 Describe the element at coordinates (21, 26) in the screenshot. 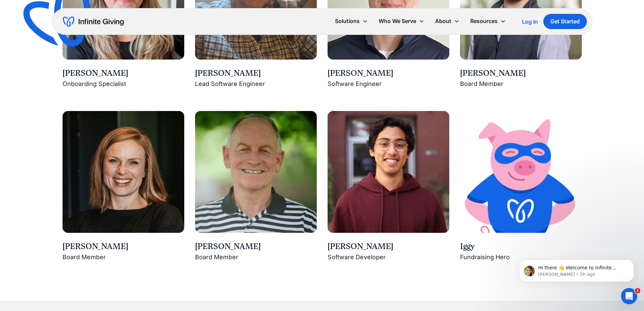

I see `img: Profile image for Kasey` at that location.